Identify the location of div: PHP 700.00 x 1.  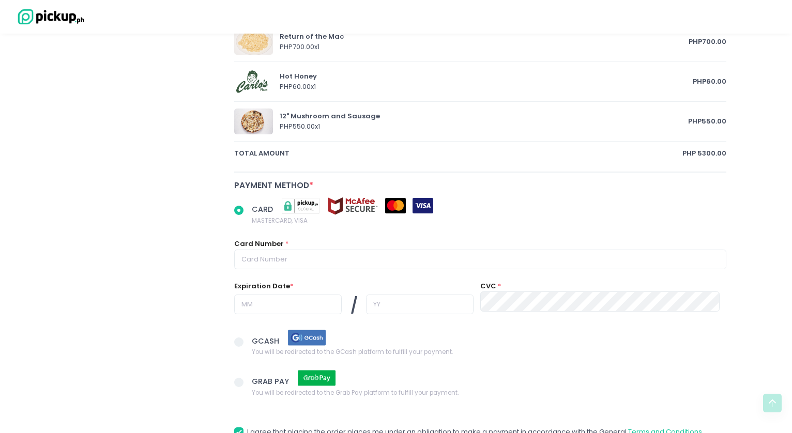
(484, 47).